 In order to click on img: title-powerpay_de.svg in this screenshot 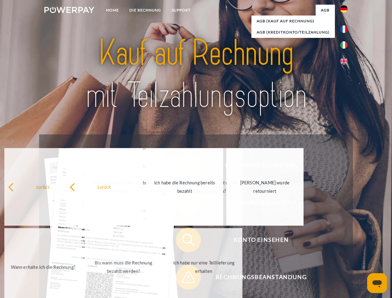, I will do `click(196, 74)`.